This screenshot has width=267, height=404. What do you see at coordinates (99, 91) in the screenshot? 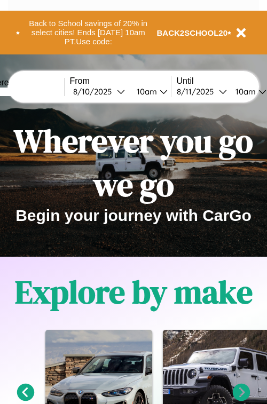
I see `button: 8/10/2025` at bounding box center [99, 91].